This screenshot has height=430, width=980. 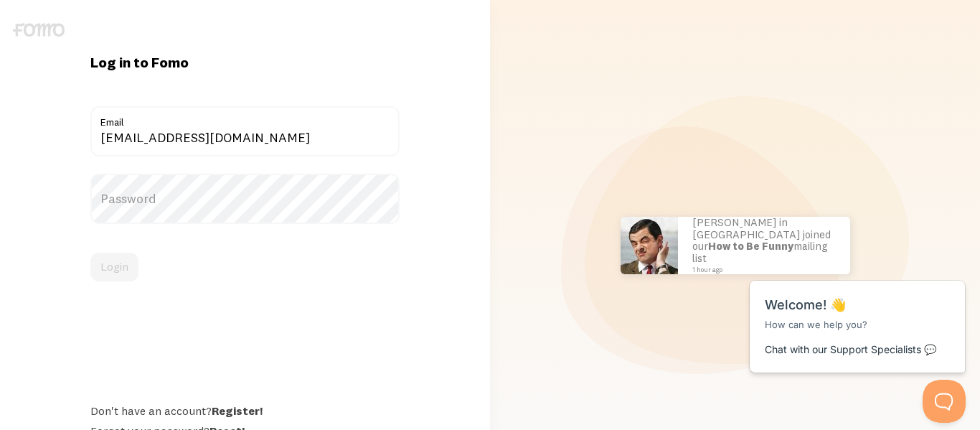 What do you see at coordinates (244, 119) in the screenshot?
I see `label: Email` at bounding box center [244, 119].